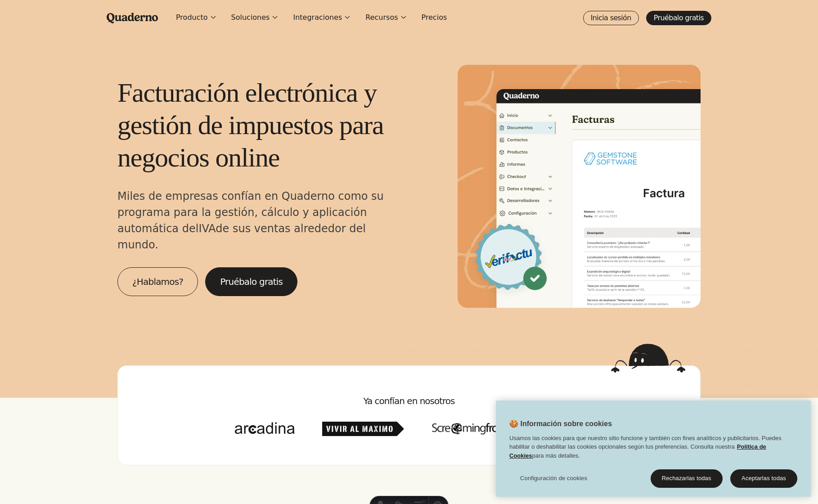  What do you see at coordinates (764, 478) in the screenshot?
I see `button: Aceptarlas todas` at bounding box center [764, 478].